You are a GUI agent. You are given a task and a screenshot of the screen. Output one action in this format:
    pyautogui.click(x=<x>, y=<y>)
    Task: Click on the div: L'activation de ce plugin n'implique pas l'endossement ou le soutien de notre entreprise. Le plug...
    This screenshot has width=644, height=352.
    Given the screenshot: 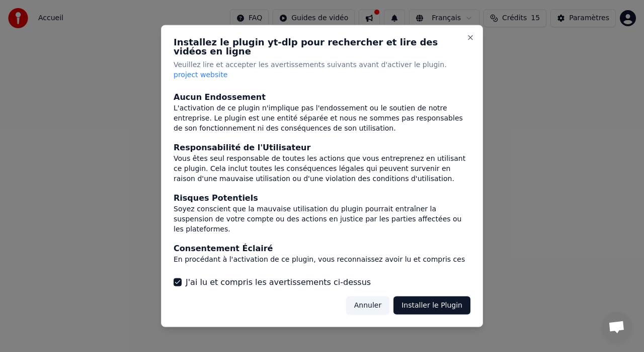 What is the action you would take?
    pyautogui.click(x=322, y=118)
    